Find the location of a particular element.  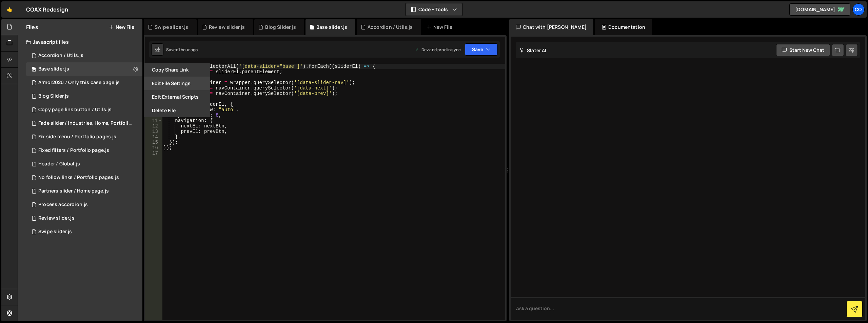

div: Fade slider / Industries, Home, Portfolio.js is located at coordinates (85, 123).